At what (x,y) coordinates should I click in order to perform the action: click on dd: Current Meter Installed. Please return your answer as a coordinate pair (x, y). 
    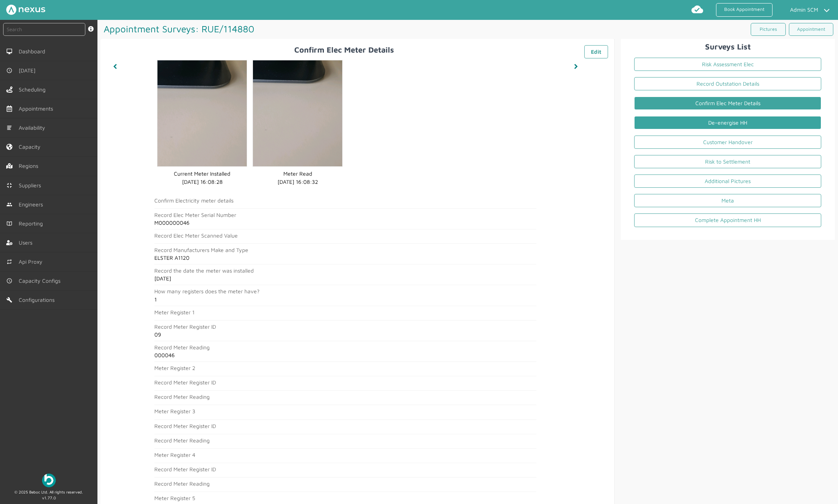
    Looking at the image, I should click on (202, 174).